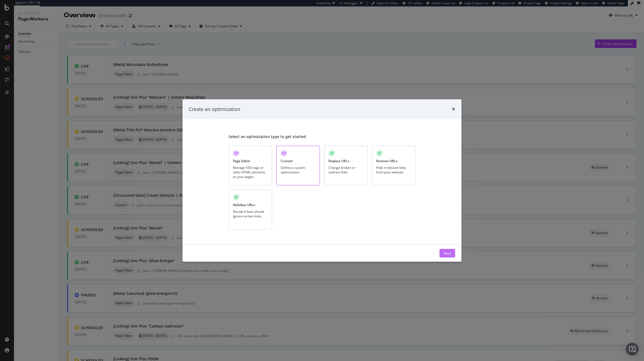 Image resolution: width=644 pixels, height=361 pixels. I want to click on div: Decide if bots should ignore certain links, so click(250, 214).